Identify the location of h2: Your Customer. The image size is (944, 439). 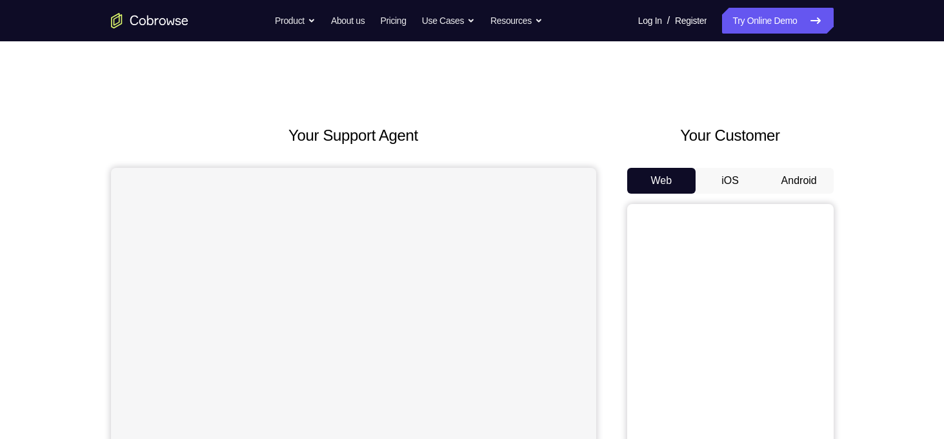
(730, 135).